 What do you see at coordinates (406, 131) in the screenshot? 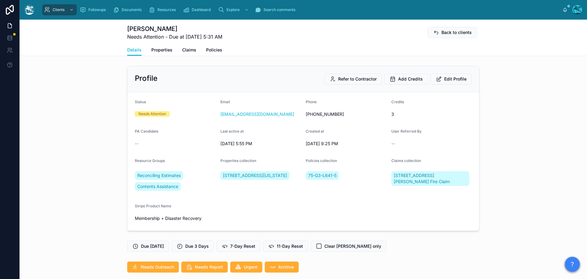
I see `span: User Referred By` at bounding box center [406, 131].